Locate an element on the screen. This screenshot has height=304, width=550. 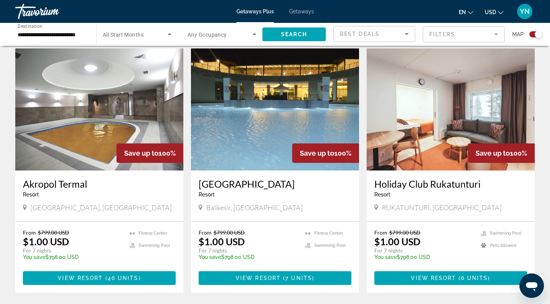
span: Map is located at coordinates (518, 34).